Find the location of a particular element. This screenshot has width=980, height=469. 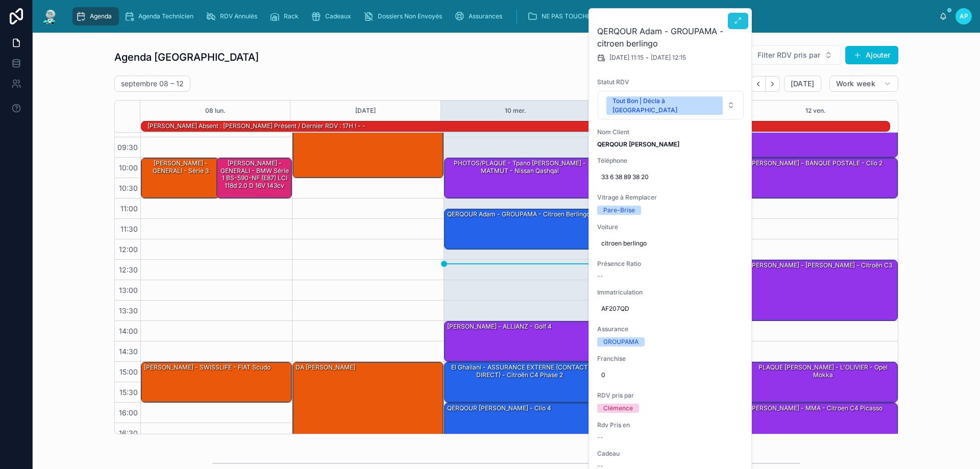

a: Assurances is located at coordinates (480, 16).